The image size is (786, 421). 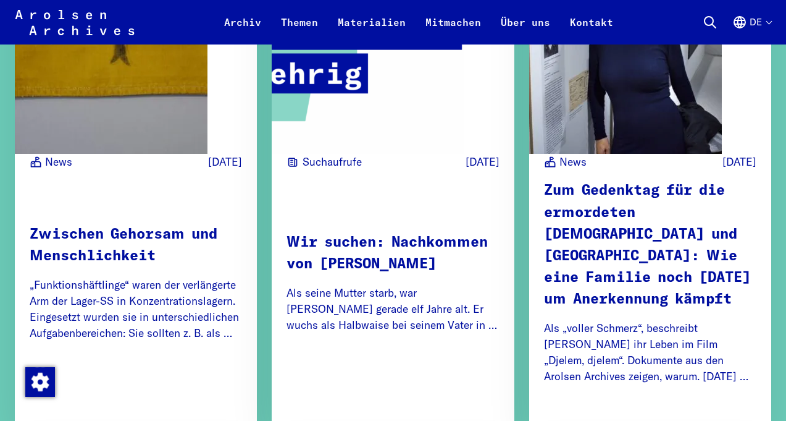 What do you see at coordinates (752, 30) in the screenshot?
I see `button: Deutsch, Sprachauswahl` at bounding box center [752, 30].